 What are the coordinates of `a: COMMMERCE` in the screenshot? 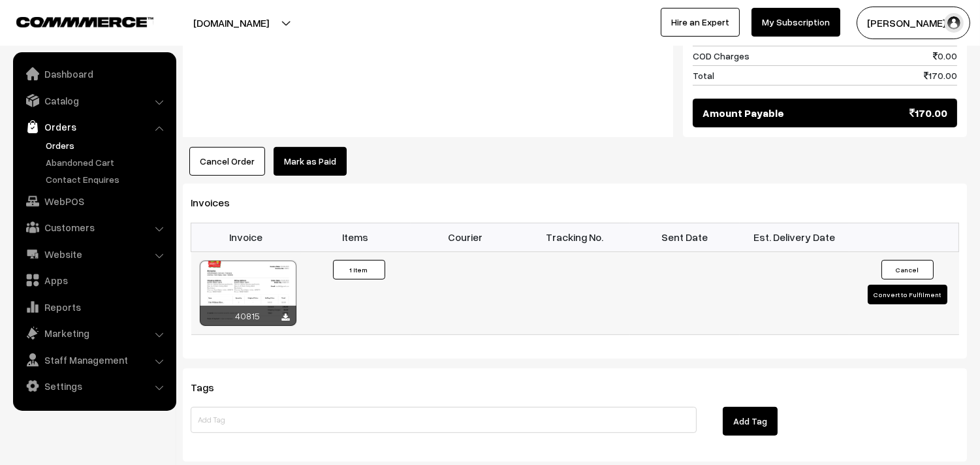 It's located at (73, 21).